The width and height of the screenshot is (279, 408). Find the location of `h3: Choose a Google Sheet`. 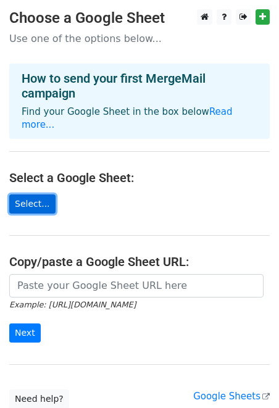

h3: Choose a Google Sheet is located at coordinates (140, 18).